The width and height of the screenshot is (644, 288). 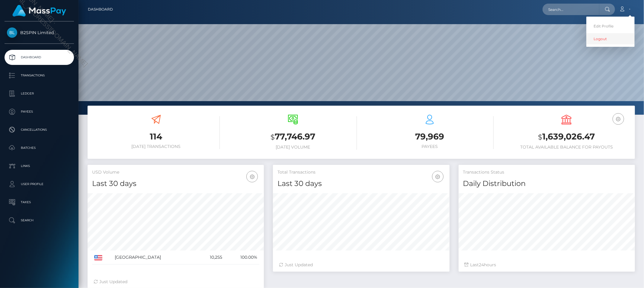 What do you see at coordinates (39, 10) in the screenshot?
I see `img: MassPay Logo` at bounding box center [39, 10].